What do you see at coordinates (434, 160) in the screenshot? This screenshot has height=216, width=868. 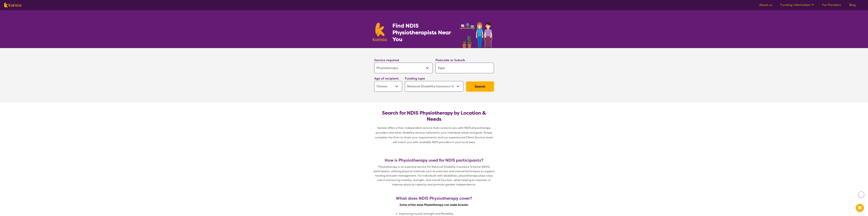 I see `h3: How is Physiotherapy used for NDIS participants?` at bounding box center [434, 160].